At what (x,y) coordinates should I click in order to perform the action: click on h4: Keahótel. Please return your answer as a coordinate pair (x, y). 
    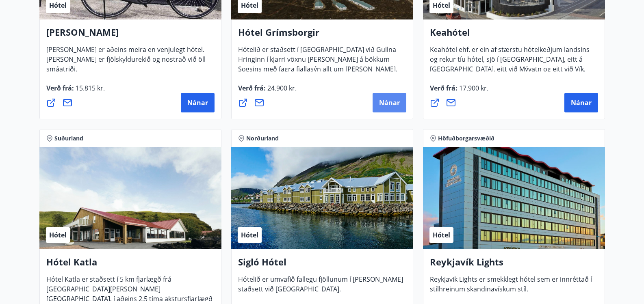
    Looking at the image, I should click on (514, 35).